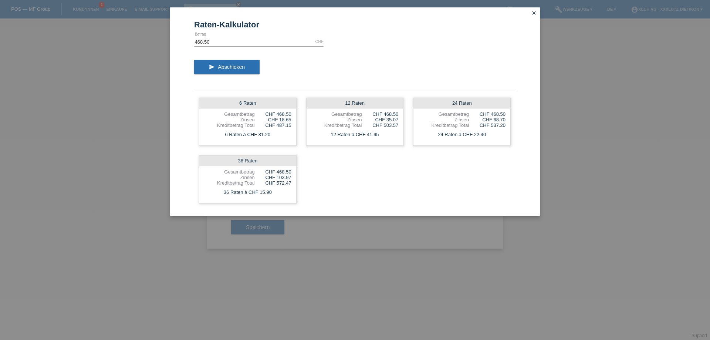  Describe the element at coordinates (248, 103) in the screenshot. I see `div: 6 Raten` at that location.